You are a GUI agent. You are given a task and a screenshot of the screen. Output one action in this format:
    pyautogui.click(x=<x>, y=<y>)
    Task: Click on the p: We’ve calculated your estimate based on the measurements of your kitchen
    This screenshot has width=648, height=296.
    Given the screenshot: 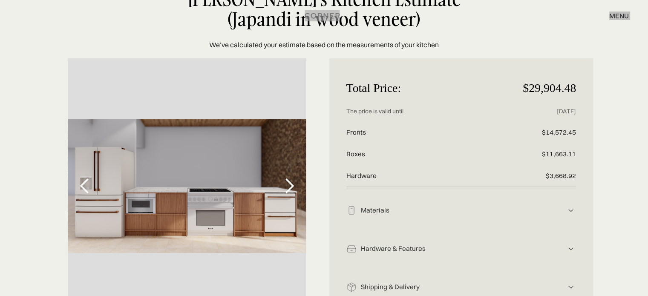 What is the action you would take?
    pyautogui.click(x=324, y=45)
    